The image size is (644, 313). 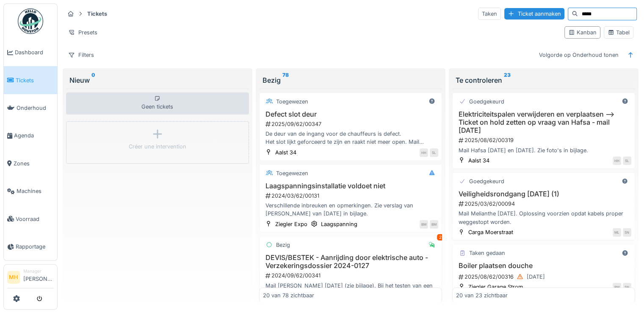 I want to click on sup: 78, so click(x=285, y=80).